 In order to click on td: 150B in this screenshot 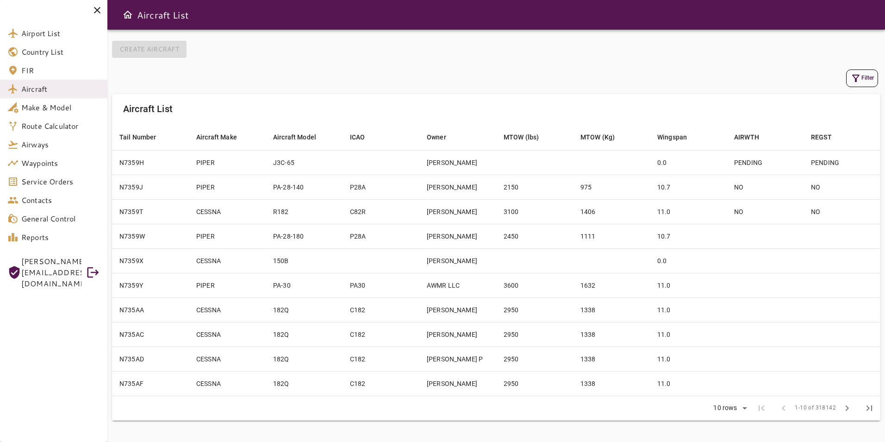, I will do `click(304, 260)`.